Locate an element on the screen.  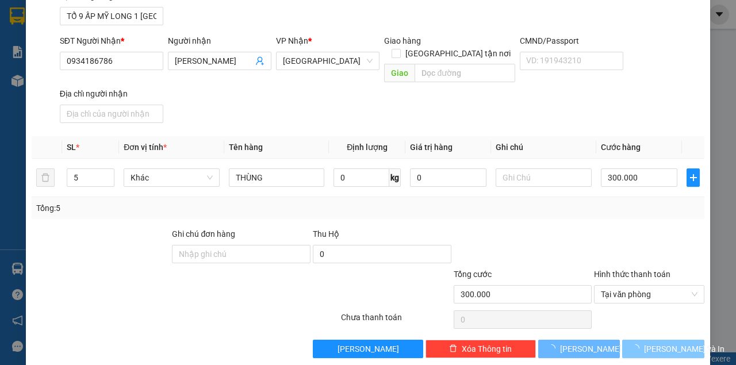
span: VP Nhận is located at coordinates (292, 41).